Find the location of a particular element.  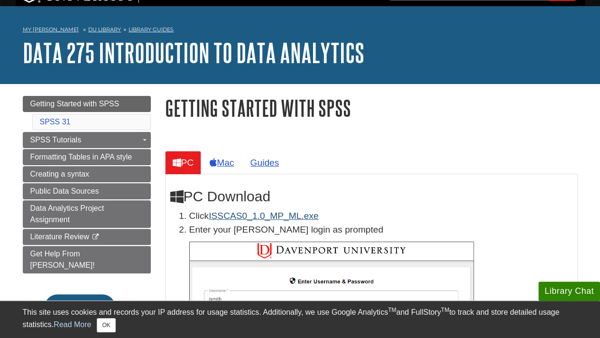

a: PC is located at coordinates (183, 162).